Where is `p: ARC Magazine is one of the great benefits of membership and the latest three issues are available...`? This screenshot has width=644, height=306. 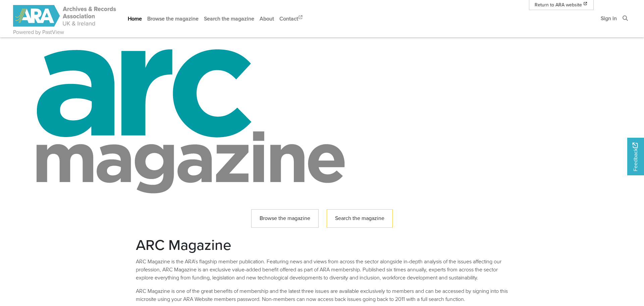 p: ARC Magazine is one of the great benefits of membership and the latest three issues are available... is located at coordinates (322, 295).